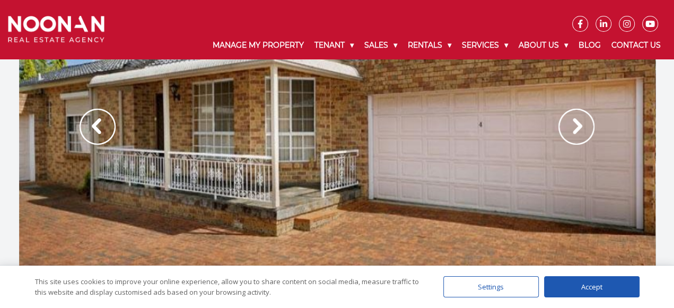  I want to click on a: Sales, so click(381, 45).